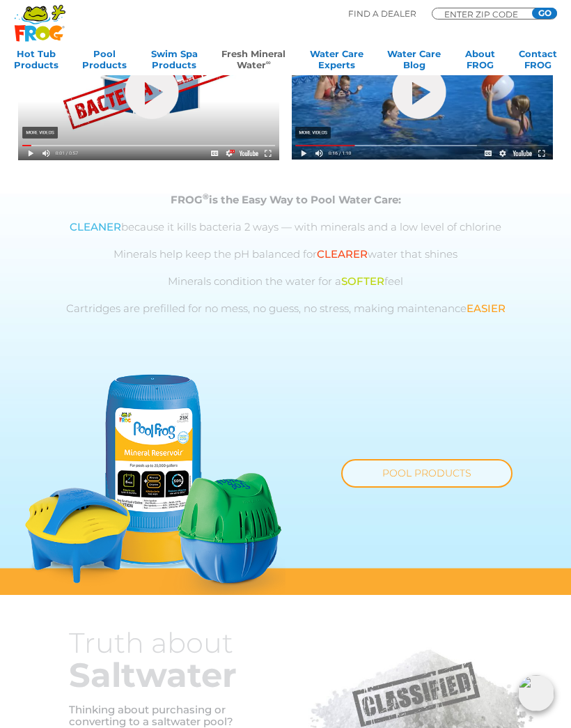 The image size is (571, 728). I want to click on a: Hot TubProducts, so click(36, 62).